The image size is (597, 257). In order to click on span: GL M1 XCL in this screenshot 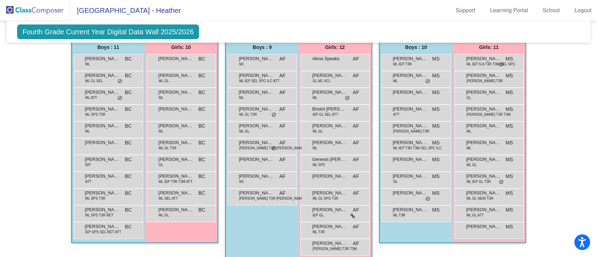, I will do `click(322, 81)`.